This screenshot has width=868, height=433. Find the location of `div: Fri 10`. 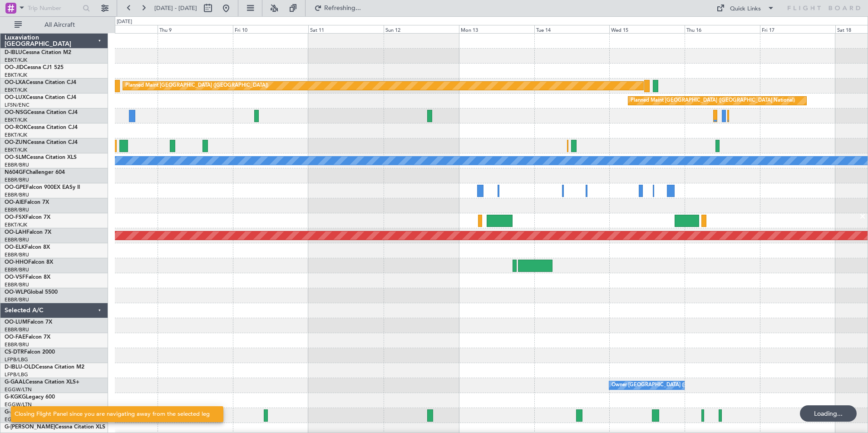

div: Fri 10 is located at coordinates (271, 29).